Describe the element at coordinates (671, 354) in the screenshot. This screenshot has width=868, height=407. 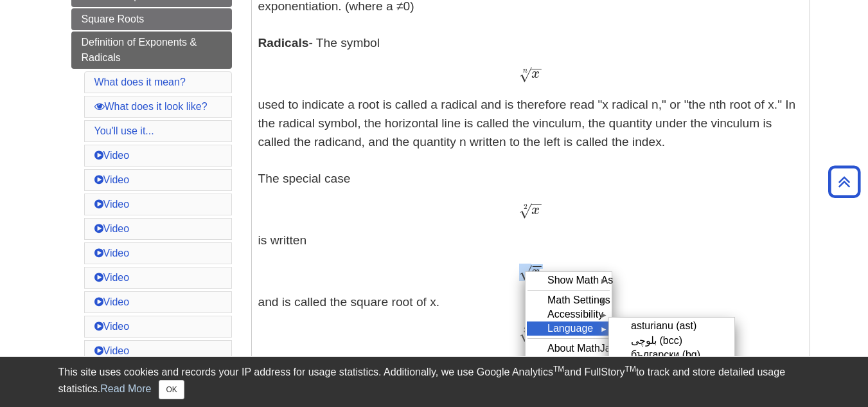
I see `div: български (bg)` at that location.